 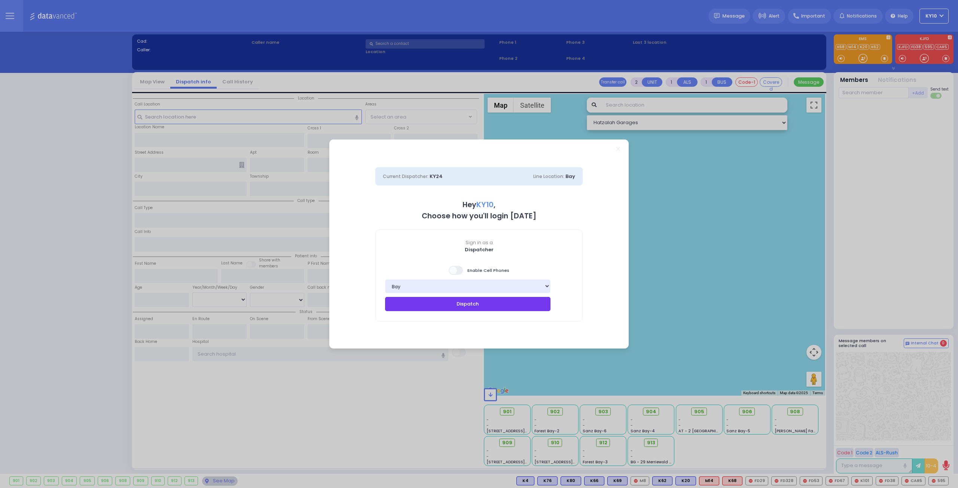 What do you see at coordinates (406, 176) in the screenshot?
I see `span: Current Dispatcher:` at bounding box center [406, 176].